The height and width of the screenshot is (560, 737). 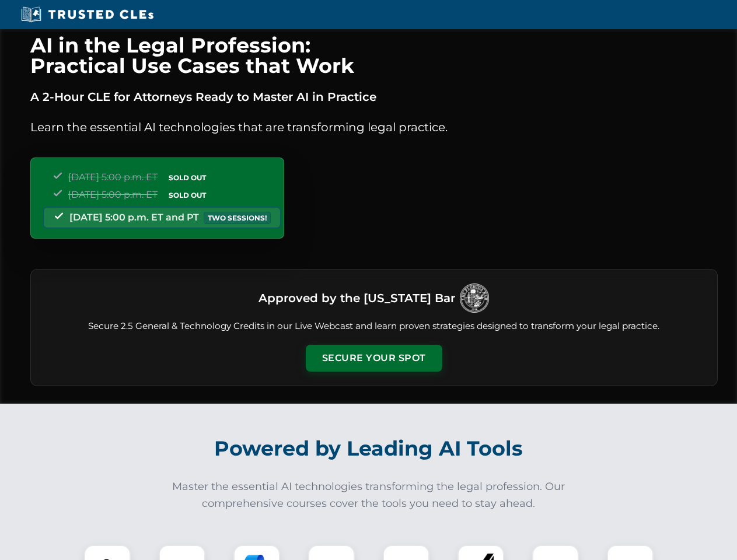 What do you see at coordinates (374, 55) in the screenshot?
I see `h1: AI in the Legal Profession: Practical Use Cases that Work` at bounding box center [374, 55].